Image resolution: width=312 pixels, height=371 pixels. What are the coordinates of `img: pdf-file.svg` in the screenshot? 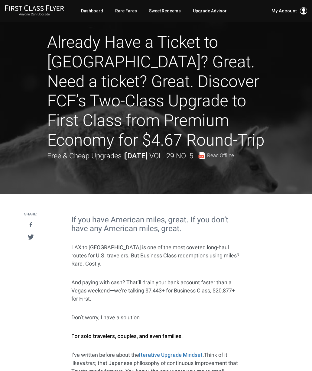 It's located at (201, 155).